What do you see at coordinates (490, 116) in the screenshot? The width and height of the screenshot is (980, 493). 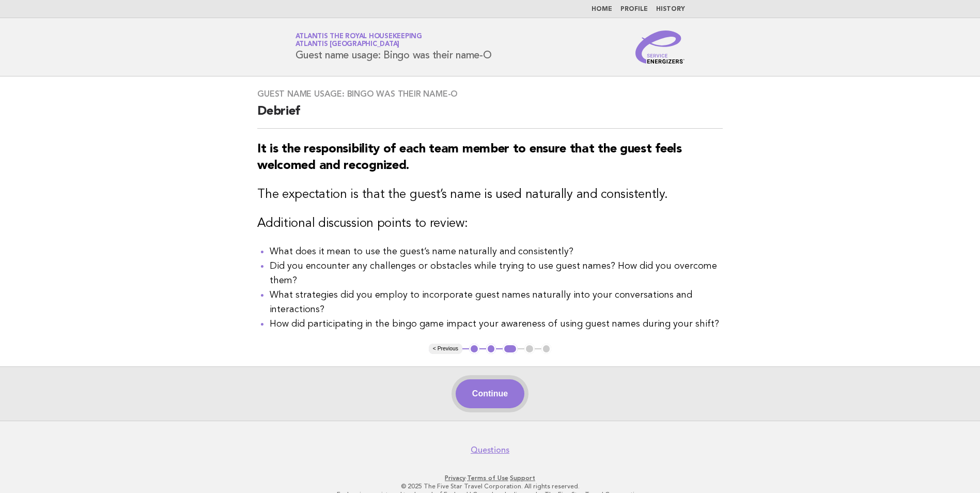 I see `h2: Debrief` at bounding box center [490, 116].